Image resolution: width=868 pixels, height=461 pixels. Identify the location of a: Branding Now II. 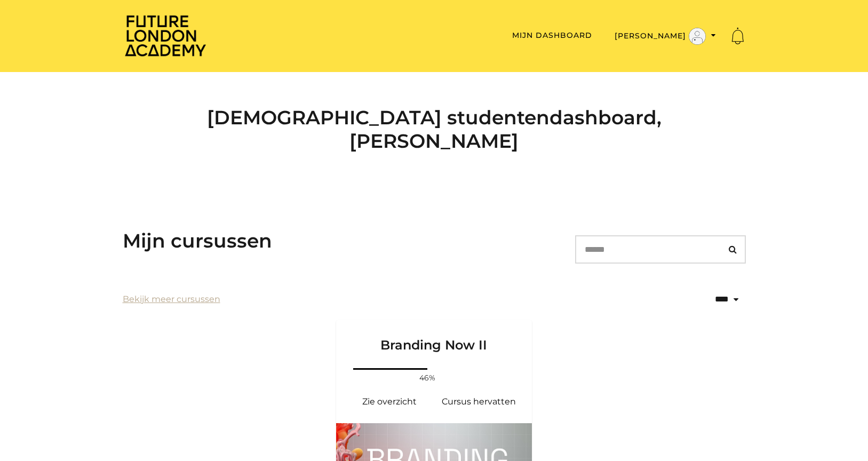
(434, 343).